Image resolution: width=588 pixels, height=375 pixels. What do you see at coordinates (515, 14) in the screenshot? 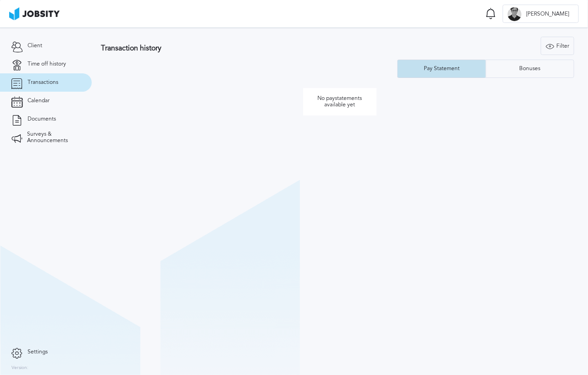
I see `div: E` at bounding box center [515, 14].